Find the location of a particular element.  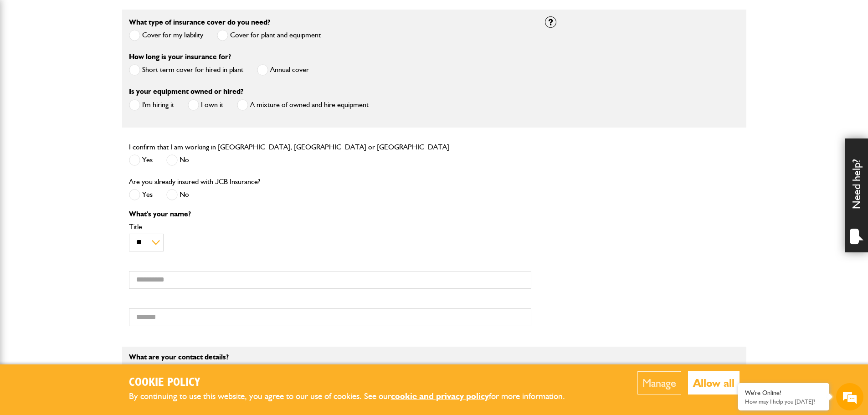

div: Need help? is located at coordinates (857, 195).